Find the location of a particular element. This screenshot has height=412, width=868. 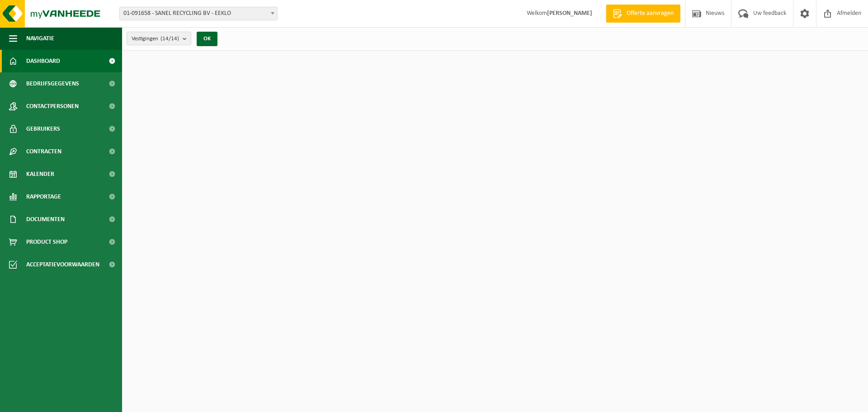

span: Kalender is located at coordinates (40, 174).